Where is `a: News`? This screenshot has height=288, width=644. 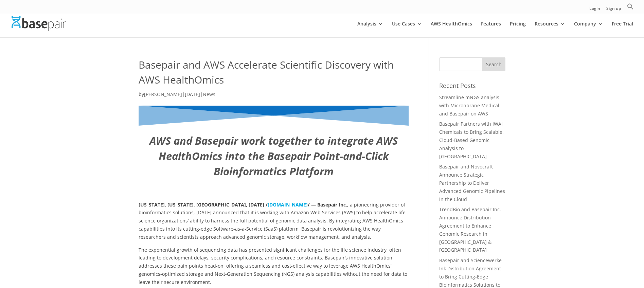
a: News is located at coordinates (209, 94).